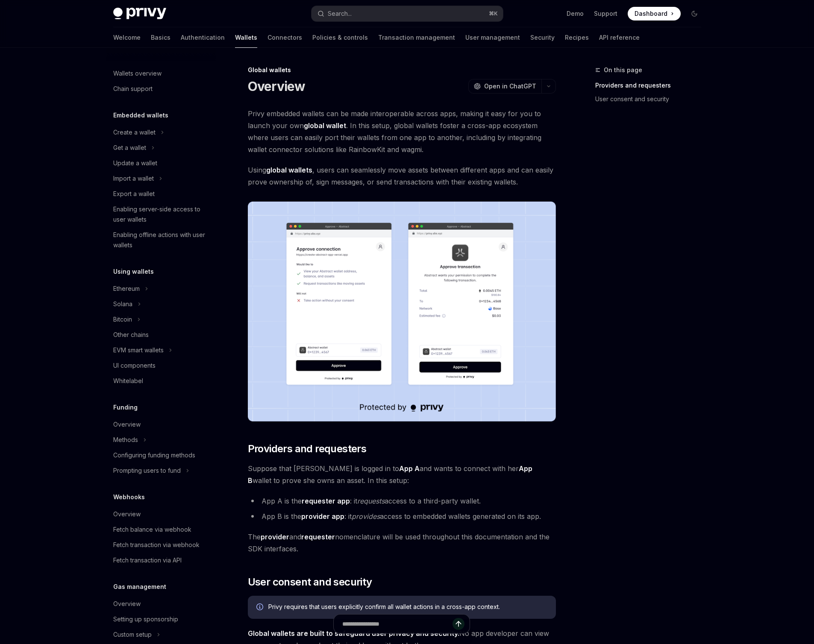  What do you see at coordinates (161, 366) in the screenshot?
I see `a: UI components` at bounding box center [161, 366].